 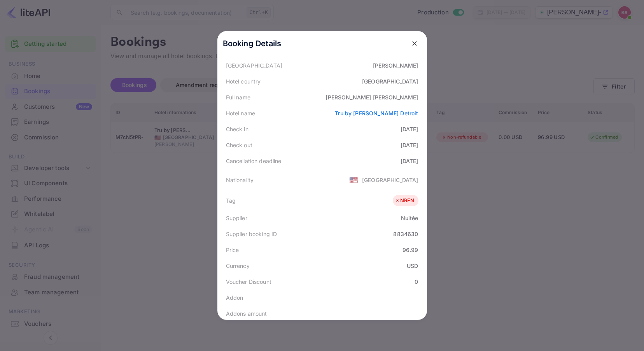 What do you see at coordinates (238, 266) in the screenshot?
I see `div: Currency` at bounding box center [238, 266].